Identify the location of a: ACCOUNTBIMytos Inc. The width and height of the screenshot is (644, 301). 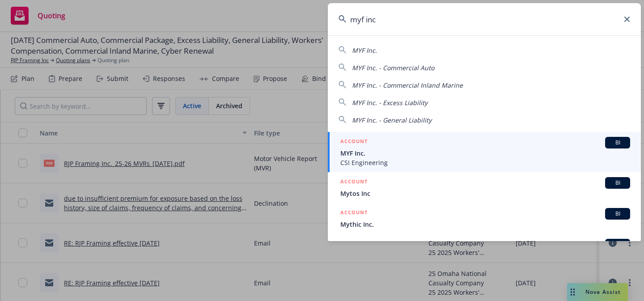
(484, 187).